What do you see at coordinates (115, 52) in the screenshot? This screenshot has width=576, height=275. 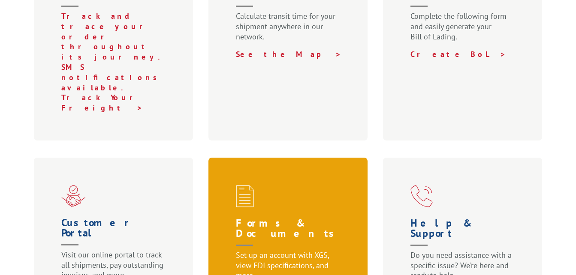 I see `p: Track and trace your order throughout its journey. SMS notifications available.` at bounding box center [115, 52].